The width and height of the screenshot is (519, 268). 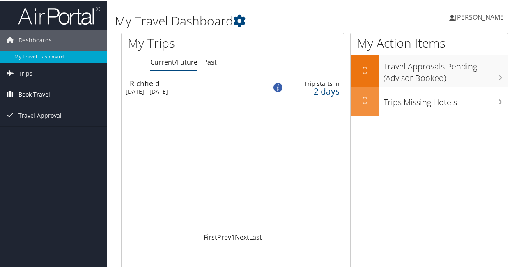 I want to click on h1: My Travel Dashboard, so click(x=248, y=20).